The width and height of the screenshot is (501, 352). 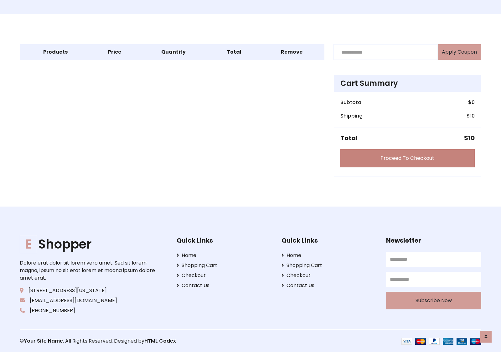 What do you see at coordinates (43, 341) in the screenshot?
I see `a: Your Site Name` at bounding box center [43, 341].